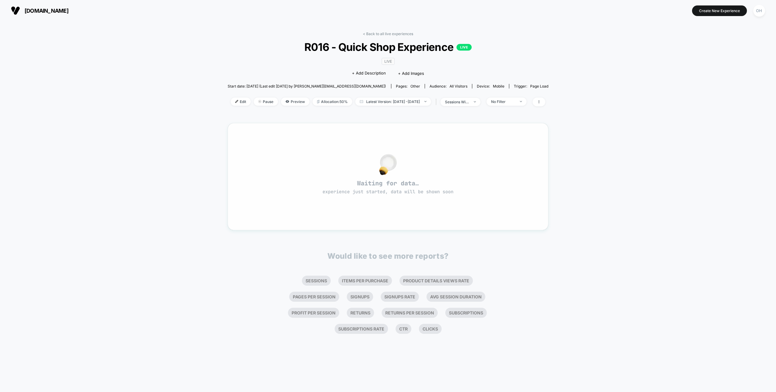 This screenshot has width=776, height=392. Describe the element at coordinates (409, 313) in the screenshot. I see `li: Returns Per Session` at that location.